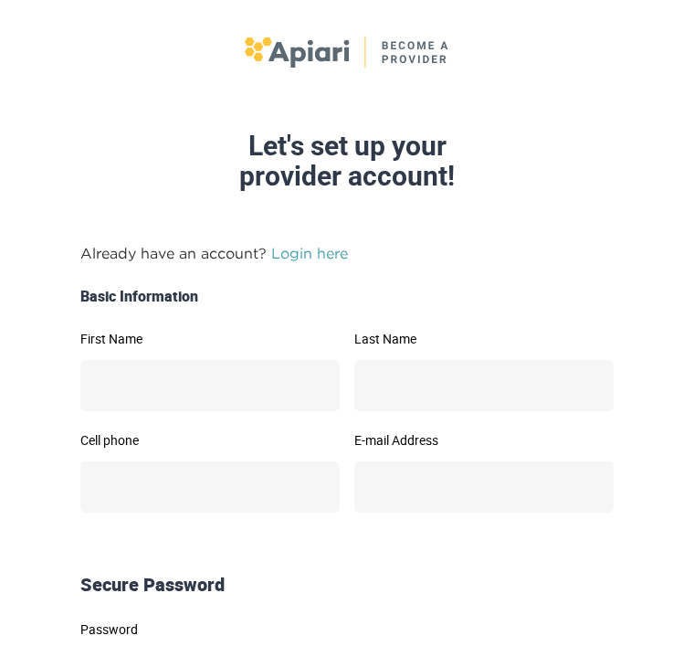  What do you see at coordinates (484, 339) in the screenshot?
I see `label: Last Name` at bounding box center [484, 339].